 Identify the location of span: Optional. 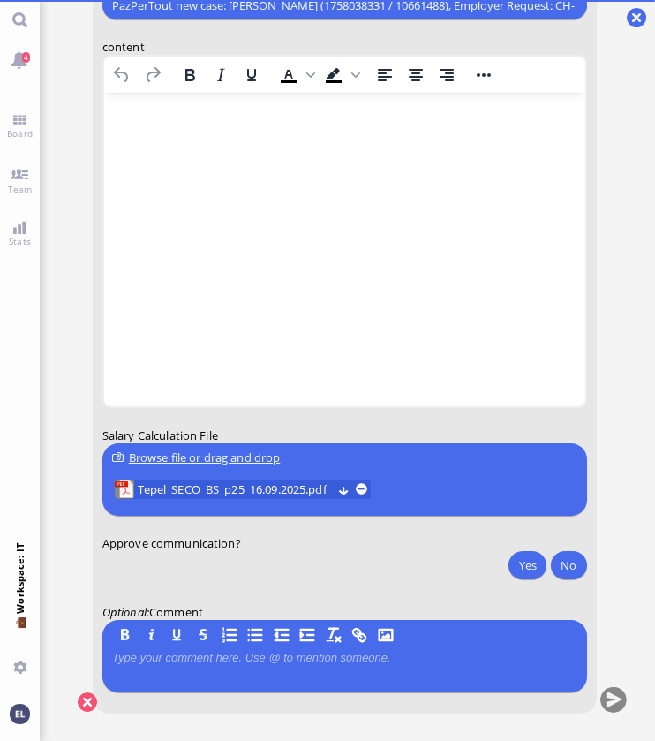
(124, 612).